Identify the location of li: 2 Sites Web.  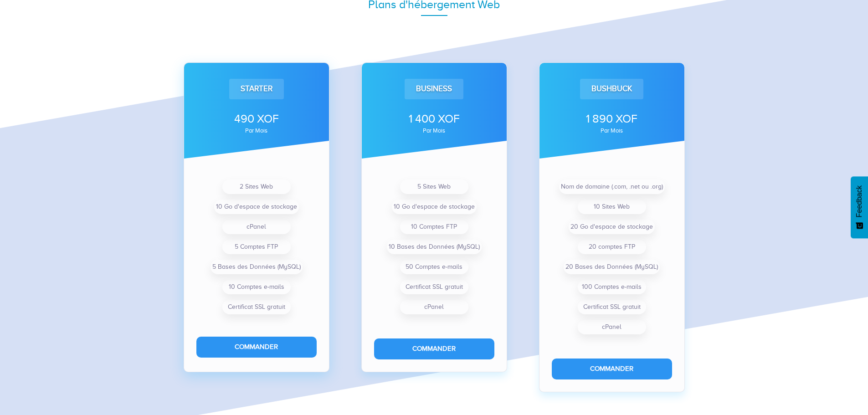
(256, 186).